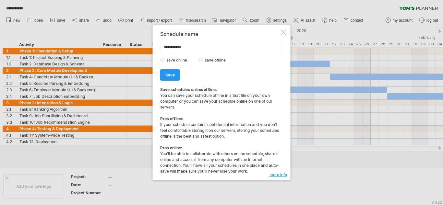  What do you see at coordinates (220, 34) in the screenshot?
I see `div: Schedule name` at bounding box center [220, 34].